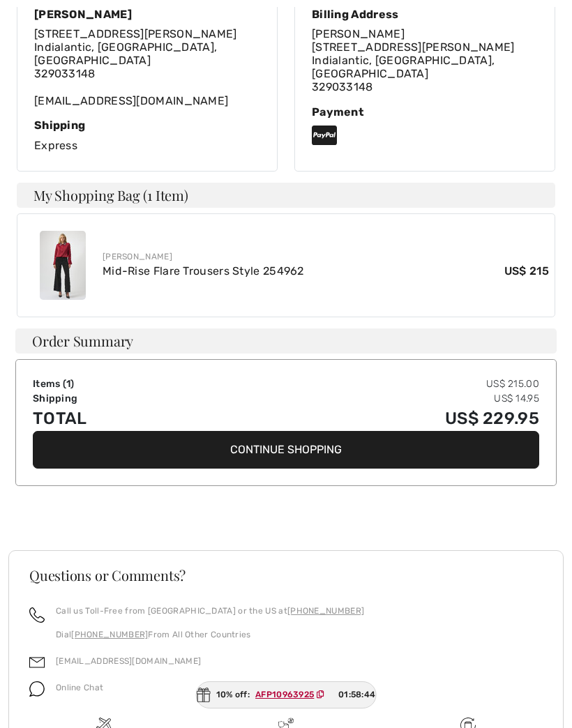  What do you see at coordinates (286, 450) in the screenshot?
I see `button: Continue Shopping` at bounding box center [286, 450].